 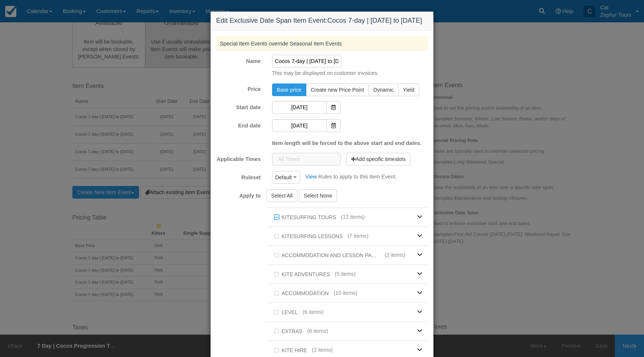 I want to click on span: Dynamic, so click(x=384, y=90).